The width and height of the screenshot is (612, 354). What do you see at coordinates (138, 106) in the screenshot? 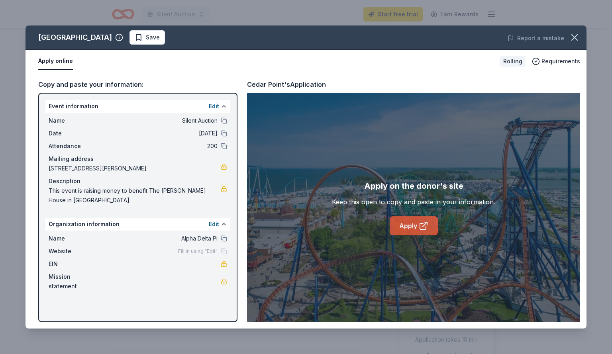
I see `div: Event information` at bounding box center [138, 106].